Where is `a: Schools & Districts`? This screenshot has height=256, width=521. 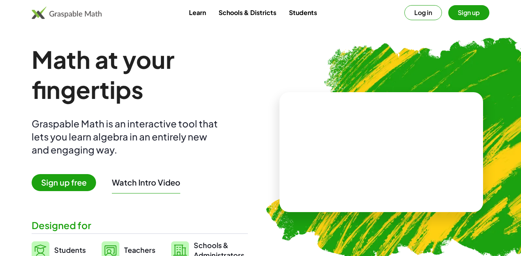
a: Schools & Districts is located at coordinates (248, 12).